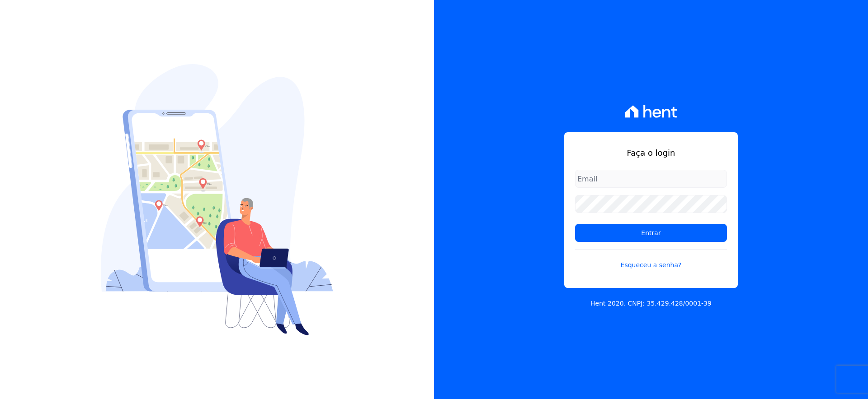 Image resolution: width=868 pixels, height=399 pixels. Describe the element at coordinates (650, 179) in the screenshot. I see `input: Email` at that location.